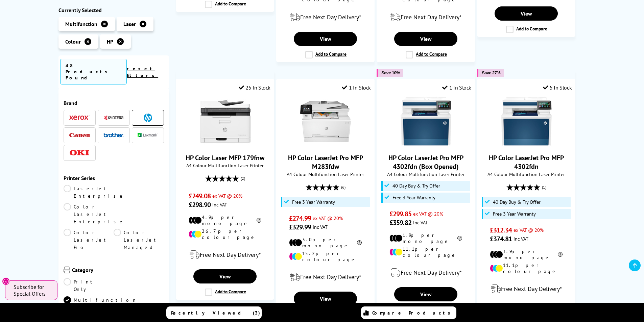 Image resolution: width=644 pixels, height=322 pixels. I want to click on img: HP Color LaserJet Pro MFP 4302fdn, so click(527, 122).